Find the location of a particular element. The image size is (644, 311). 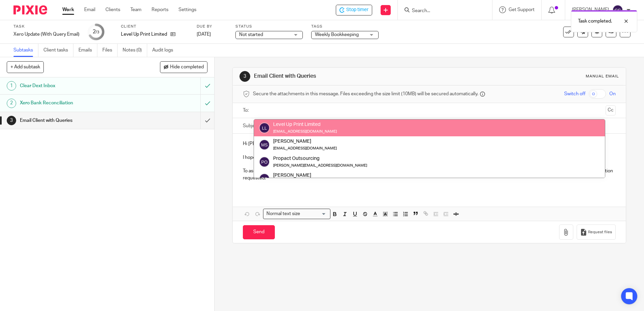

a: Notes (0) is located at coordinates (134, 50).